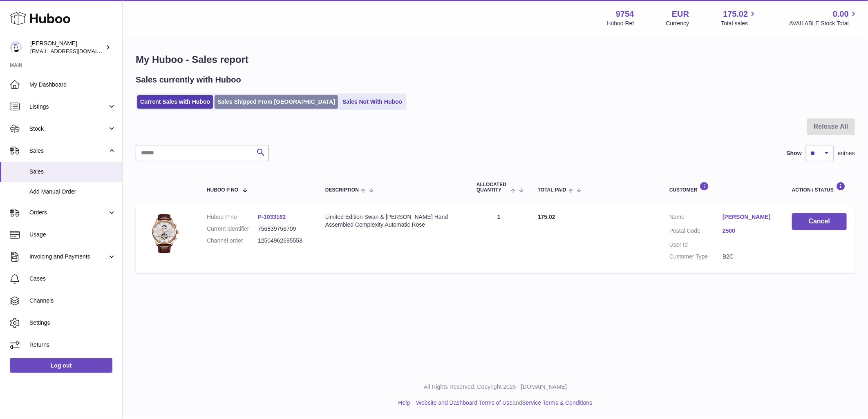 Image resolution: width=868 pixels, height=419 pixels. I want to click on strong: 9754, so click(625, 14).